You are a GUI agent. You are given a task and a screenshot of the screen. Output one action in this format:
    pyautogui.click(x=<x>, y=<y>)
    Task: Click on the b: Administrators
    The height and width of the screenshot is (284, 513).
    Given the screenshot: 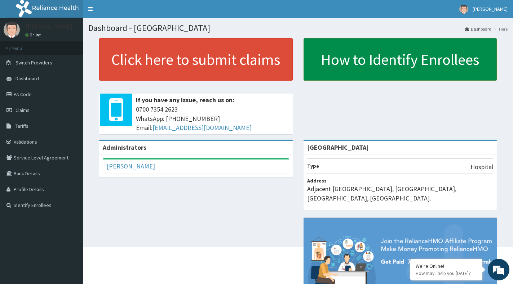 What is the action you would take?
    pyautogui.click(x=124, y=147)
    